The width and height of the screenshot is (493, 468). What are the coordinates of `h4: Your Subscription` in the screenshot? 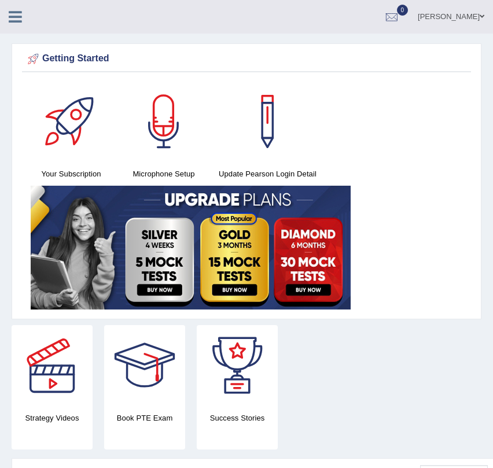 It's located at (71, 174).